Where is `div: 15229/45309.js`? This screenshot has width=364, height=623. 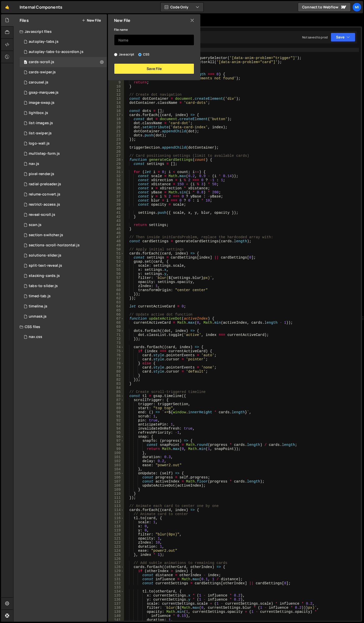 div: 15229/45309.js is located at coordinates (63, 276).